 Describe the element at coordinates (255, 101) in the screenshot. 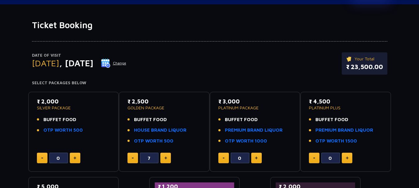

I see `p: ₹ 3,000` at that location.